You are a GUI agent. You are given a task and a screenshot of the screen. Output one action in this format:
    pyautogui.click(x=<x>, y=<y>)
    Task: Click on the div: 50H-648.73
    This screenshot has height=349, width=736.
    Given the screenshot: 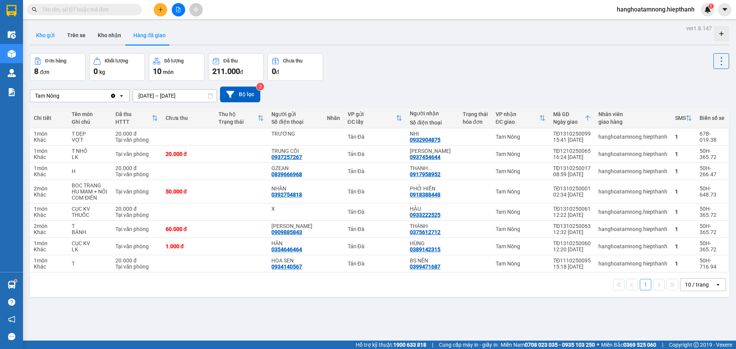 What is the action you would take?
    pyautogui.click(x=712, y=192)
    